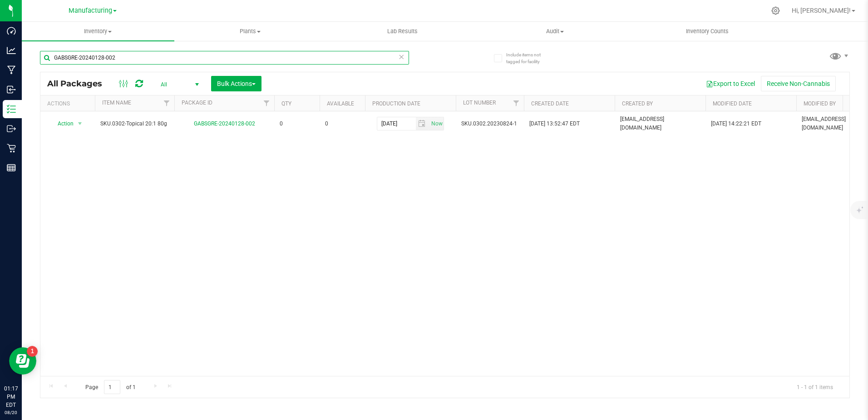 This screenshot has height=420, width=868. Describe the element at coordinates (11, 70) in the screenshot. I see `inline-svg: Manufacturing` at that location.